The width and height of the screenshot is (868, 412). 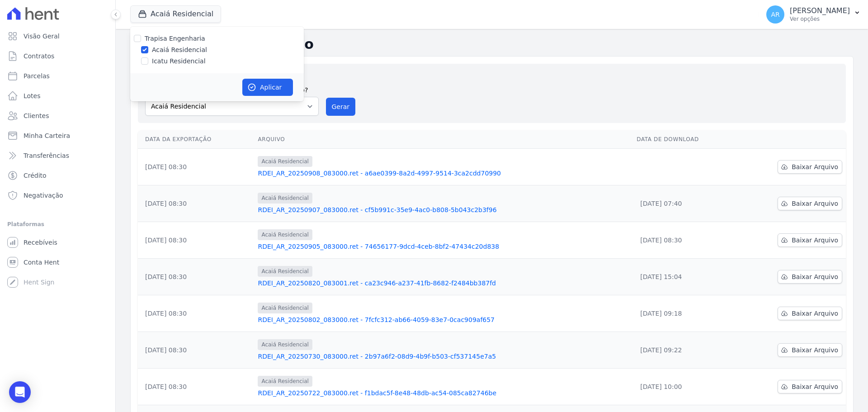 I want to click on span: Visão Geral, so click(x=42, y=36).